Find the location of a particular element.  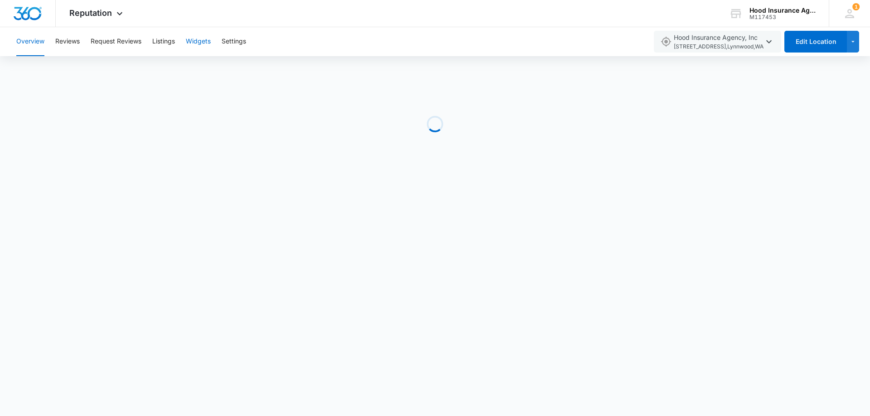

button: Settings is located at coordinates (234, 42).